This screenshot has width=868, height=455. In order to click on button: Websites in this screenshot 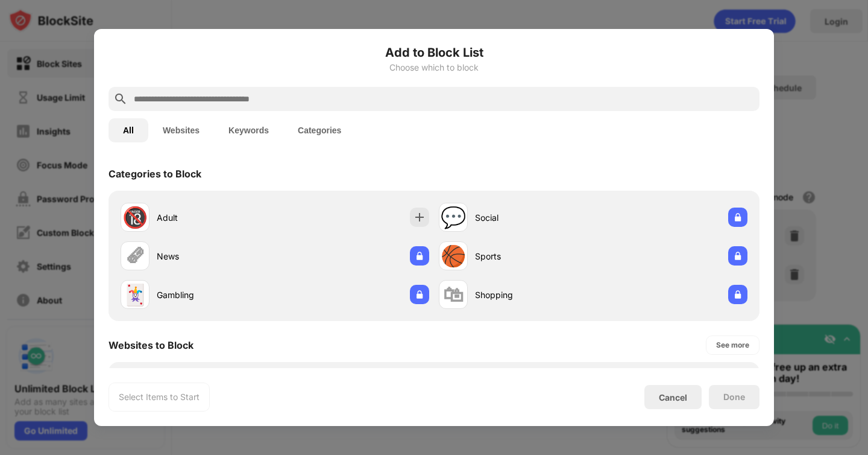, I will do `click(181, 130)`.